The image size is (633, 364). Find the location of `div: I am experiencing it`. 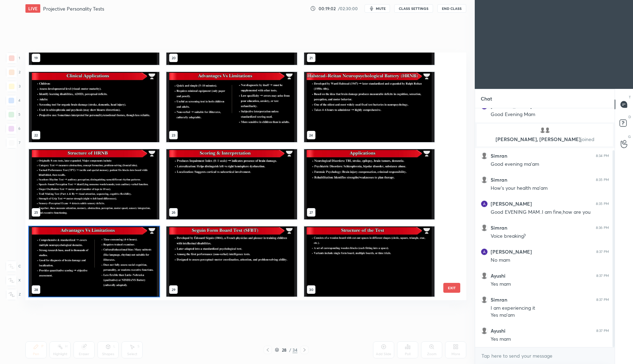

div: I am experiencing it is located at coordinates (550, 308).